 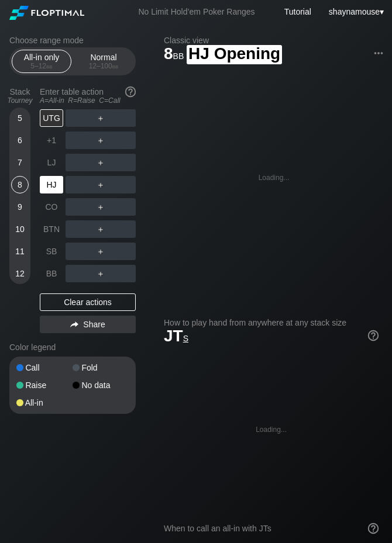 What do you see at coordinates (51, 207) in the screenshot?
I see `div: CO` at bounding box center [51, 207].